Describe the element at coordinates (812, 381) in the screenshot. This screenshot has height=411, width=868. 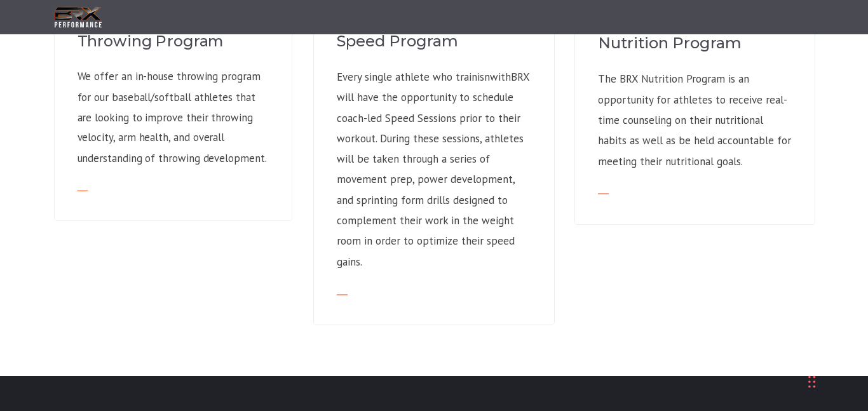
I see `div: Drag` at that location.